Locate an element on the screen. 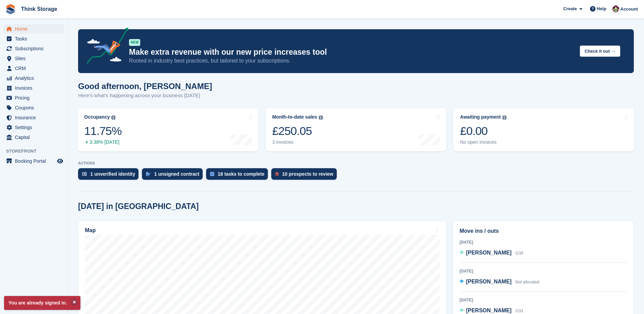 Image resolution: width=644 pixels, height=314 pixels. a: 10 prospects to review is located at coordinates (305, 176).